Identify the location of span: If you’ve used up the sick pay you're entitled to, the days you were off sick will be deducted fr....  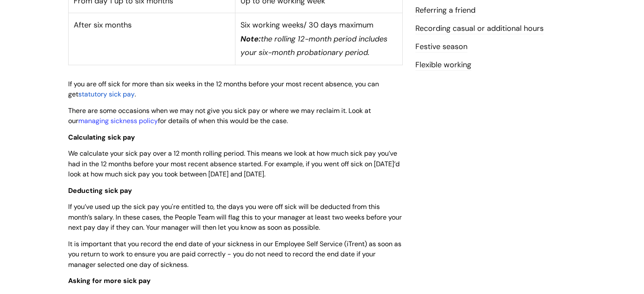
(235, 217).